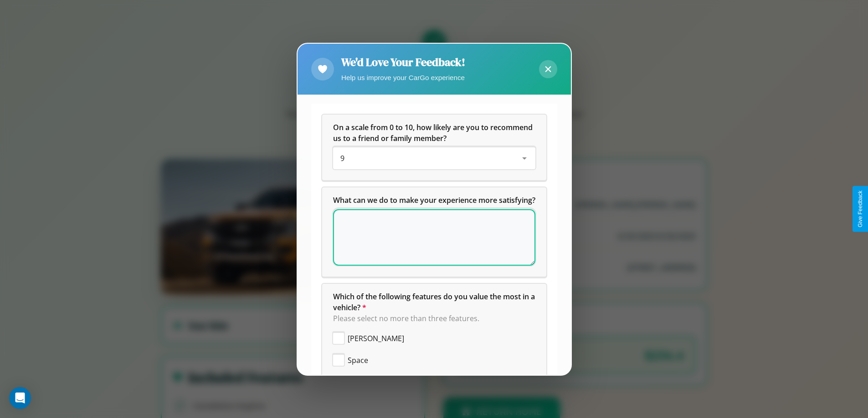 The image size is (868, 418). I want to click on span: Please select no more than three features., so click(406, 319).